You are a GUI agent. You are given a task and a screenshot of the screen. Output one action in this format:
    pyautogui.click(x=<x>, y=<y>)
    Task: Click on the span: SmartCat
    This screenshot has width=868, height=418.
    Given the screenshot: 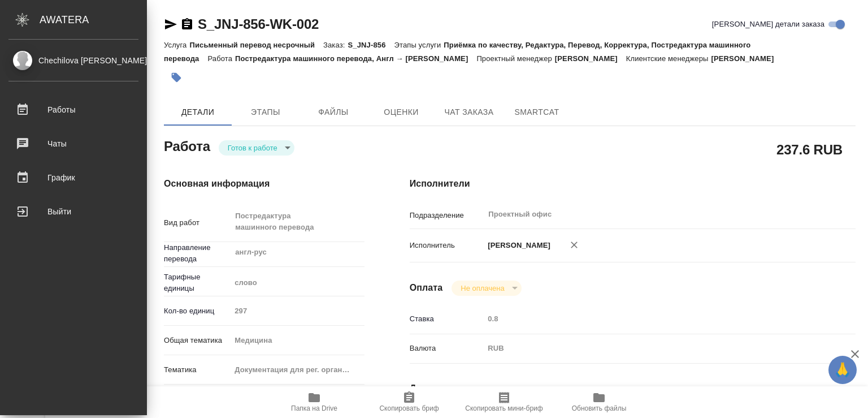 What is the action you would take?
    pyautogui.click(x=537, y=112)
    